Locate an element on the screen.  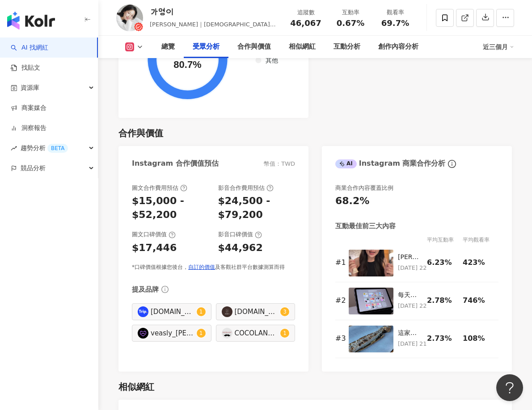
span: 69.7% is located at coordinates (396, 23).